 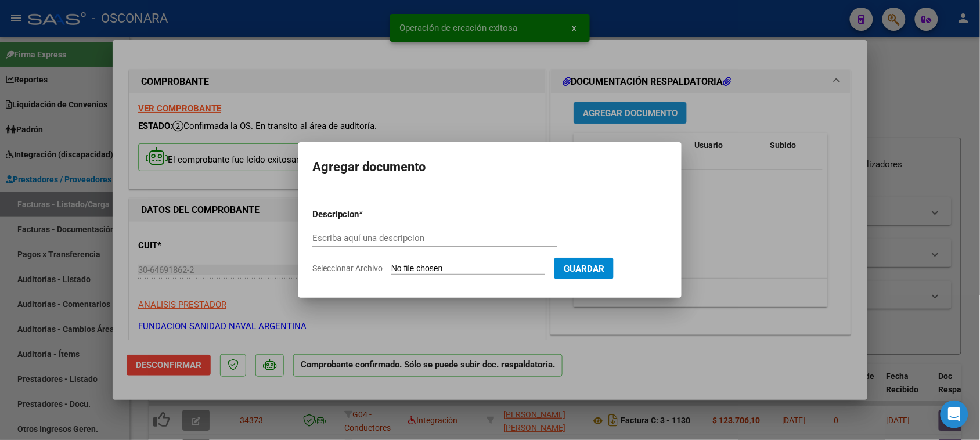 I want to click on button: Guardar, so click(x=584, y=268).